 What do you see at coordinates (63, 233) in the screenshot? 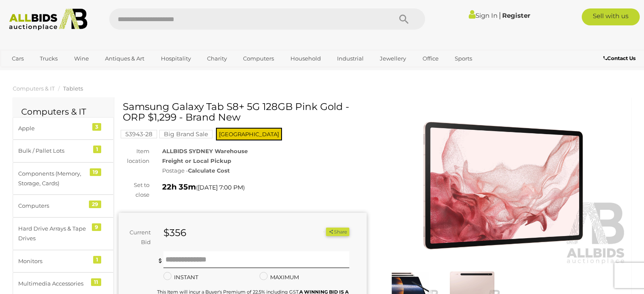
I see `a: Hard Drive Arrays & Tape Drives 9` at bounding box center [63, 233].